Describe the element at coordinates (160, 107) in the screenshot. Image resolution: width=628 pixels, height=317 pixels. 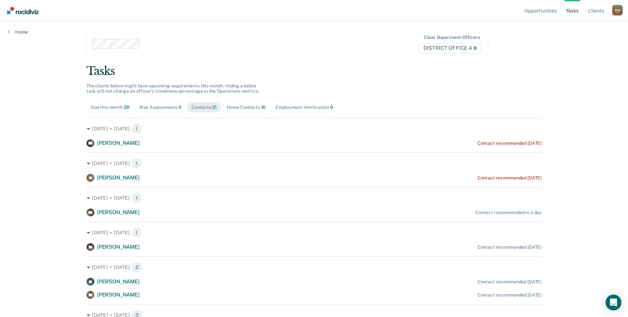
I see `div: Risk Assessments` at that location.